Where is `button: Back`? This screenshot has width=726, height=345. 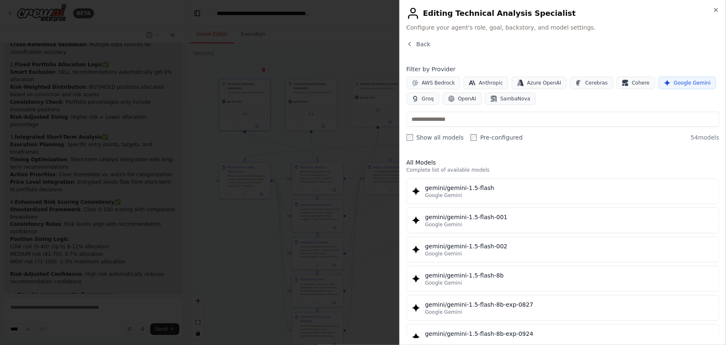 button: Back is located at coordinates (419, 44).